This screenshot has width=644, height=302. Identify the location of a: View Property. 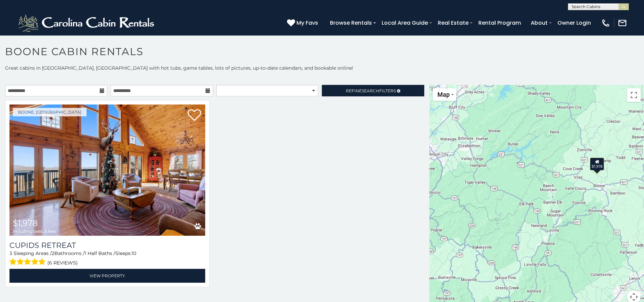
(107, 276).